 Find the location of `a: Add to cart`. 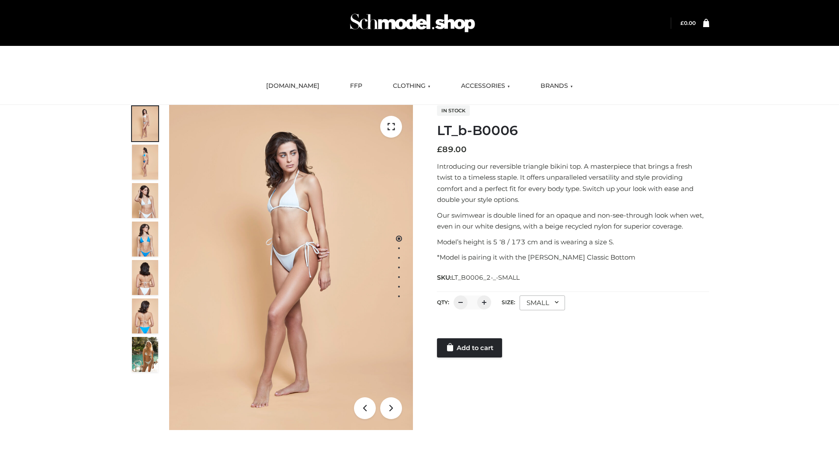

a: Add to cart is located at coordinates (469, 348).